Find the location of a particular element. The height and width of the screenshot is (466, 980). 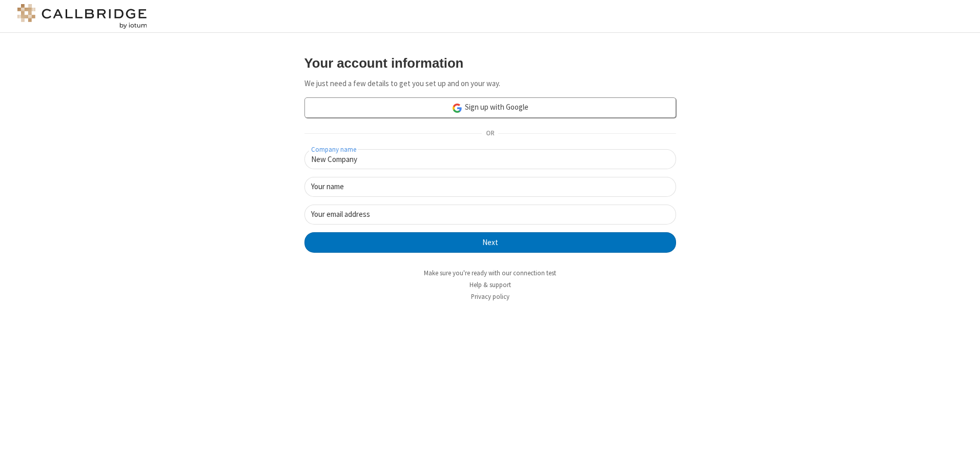

span: OR is located at coordinates (490, 134).